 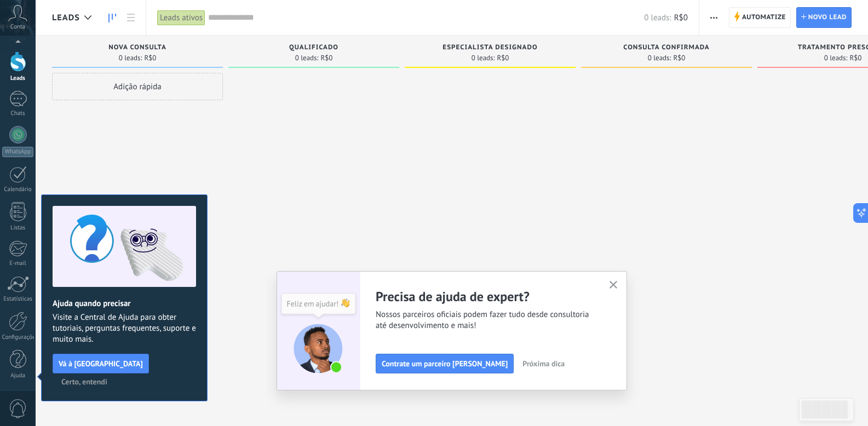 What do you see at coordinates (65, 17) in the screenshot?
I see `span: Leads` at bounding box center [65, 17].